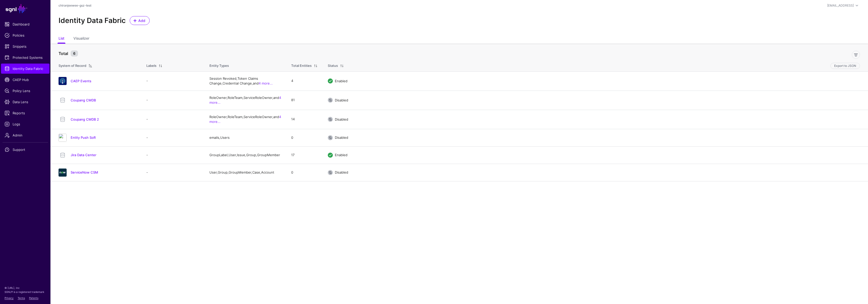  I want to click on span: Entity Types, so click(219, 66).